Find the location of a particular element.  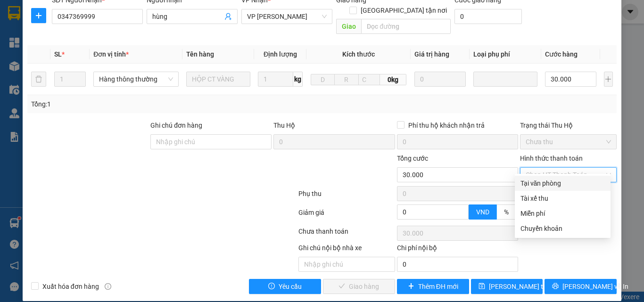

span: Kích thước is located at coordinates (359, 54).